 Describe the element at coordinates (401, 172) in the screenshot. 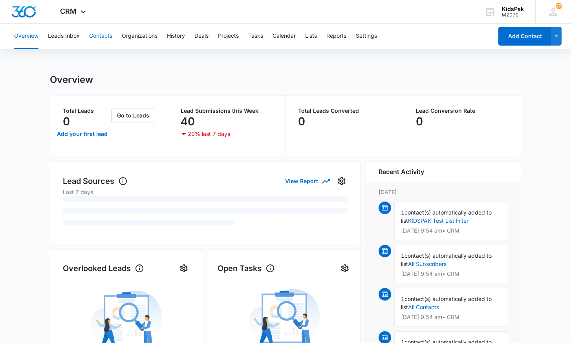

I see `h6: Recent Activity` at that location.